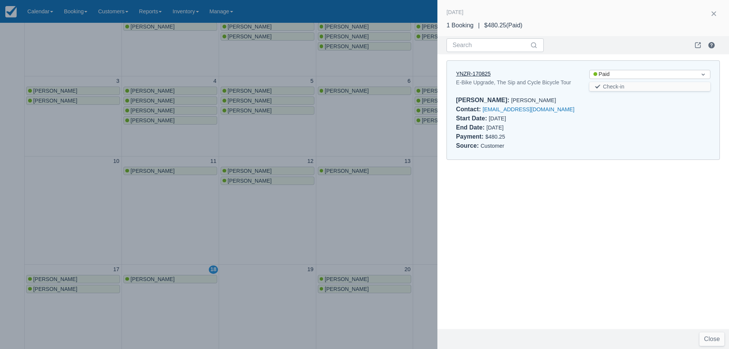 The height and width of the screenshot is (349, 729). Describe the element at coordinates (473, 74) in the screenshot. I see `a: YNZR-170825` at that location.